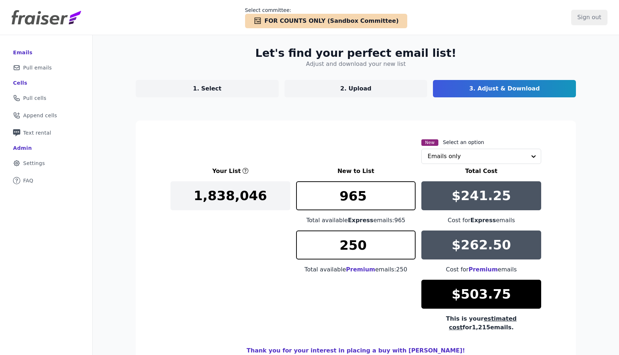 This screenshot has height=355, width=619. I want to click on label: Select an option, so click(464, 142).